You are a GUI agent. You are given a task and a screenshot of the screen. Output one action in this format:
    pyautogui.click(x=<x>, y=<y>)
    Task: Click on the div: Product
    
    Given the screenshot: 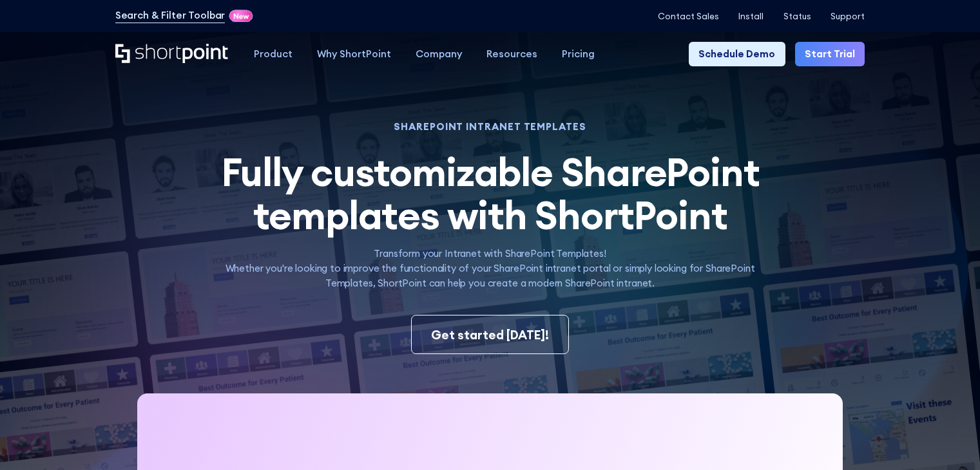 What is the action you would take?
    pyautogui.click(x=273, y=54)
    